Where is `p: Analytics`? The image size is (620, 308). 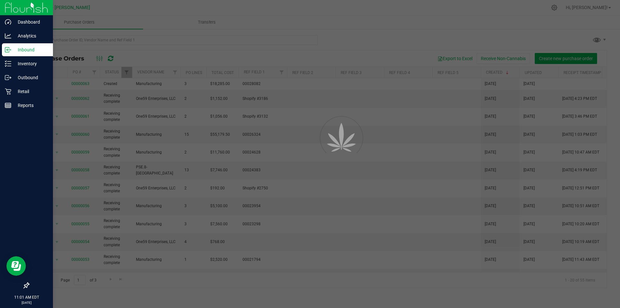
p: Analytics is located at coordinates (31, 36).